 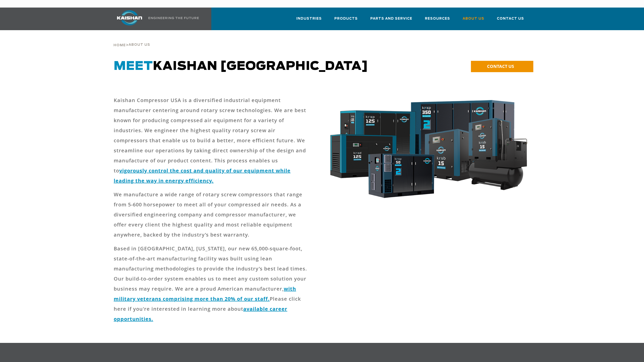 I want to click on a: Contact Us, so click(x=510, y=21).